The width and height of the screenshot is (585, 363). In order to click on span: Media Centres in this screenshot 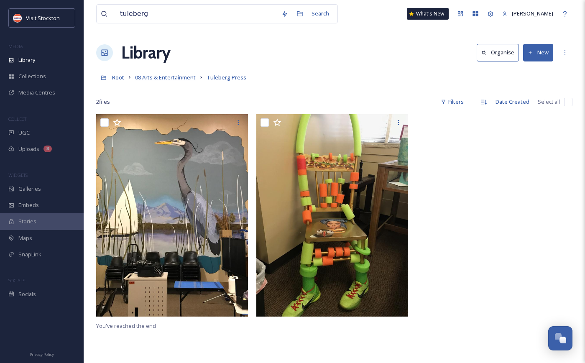, I will do `click(37, 92)`.